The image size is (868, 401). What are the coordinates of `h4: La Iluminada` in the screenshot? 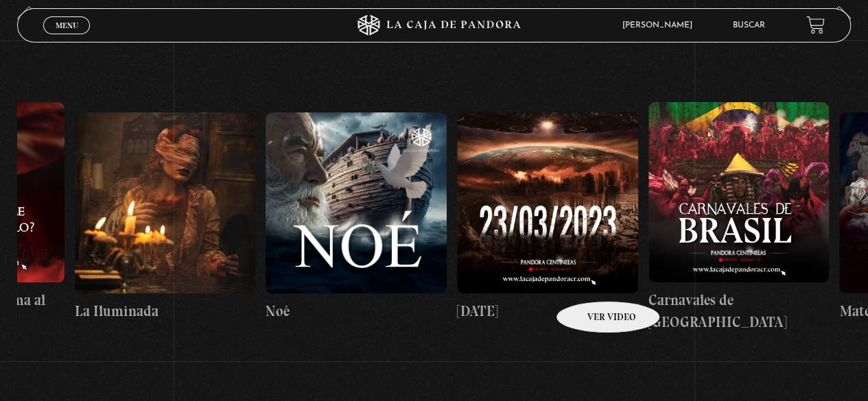 It's located at (165, 311).